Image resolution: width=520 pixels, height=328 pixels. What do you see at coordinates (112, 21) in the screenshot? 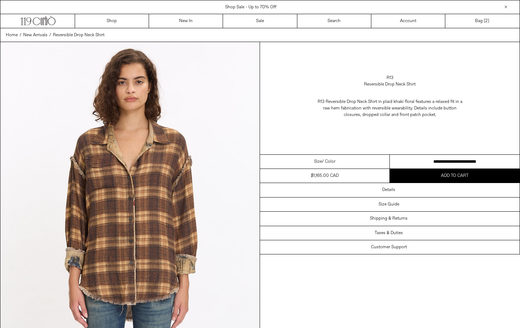
I see `a: Shop` at bounding box center [112, 21].